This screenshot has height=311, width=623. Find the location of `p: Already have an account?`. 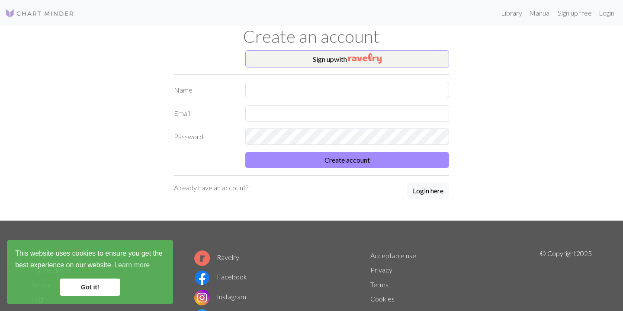

p: Already have an account? is located at coordinates (211, 188).